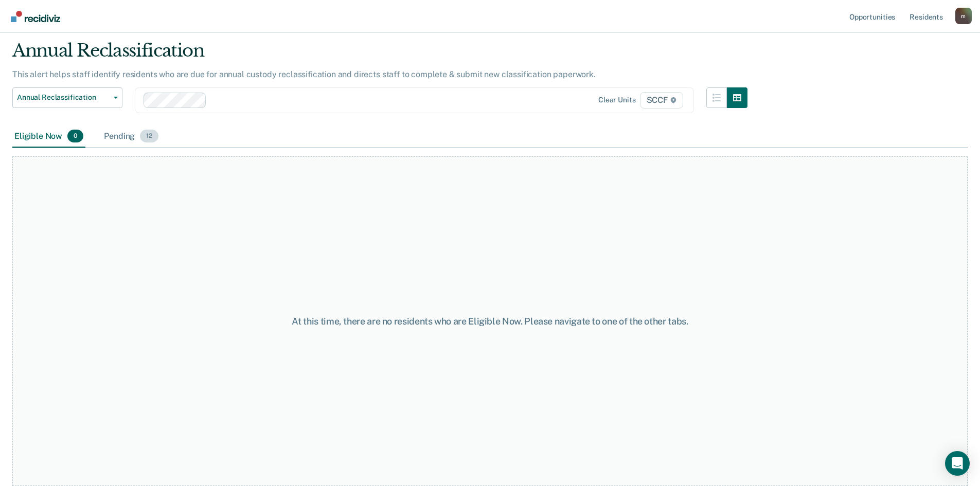  What do you see at coordinates (661, 100) in the screenshot?
I see `span: SCCF` at bounding box center [661, 100].